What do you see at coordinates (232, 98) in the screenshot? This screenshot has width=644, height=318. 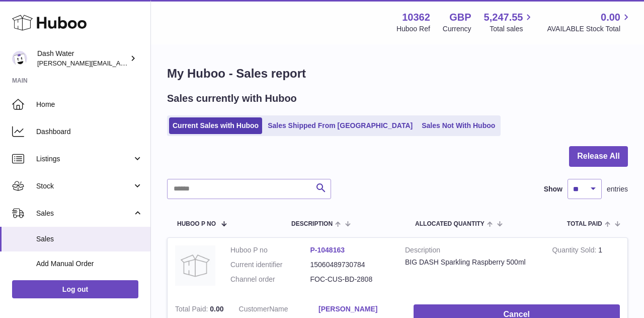 I see `h2: Sales currently with Huboo` at bounding box center [232, 98].